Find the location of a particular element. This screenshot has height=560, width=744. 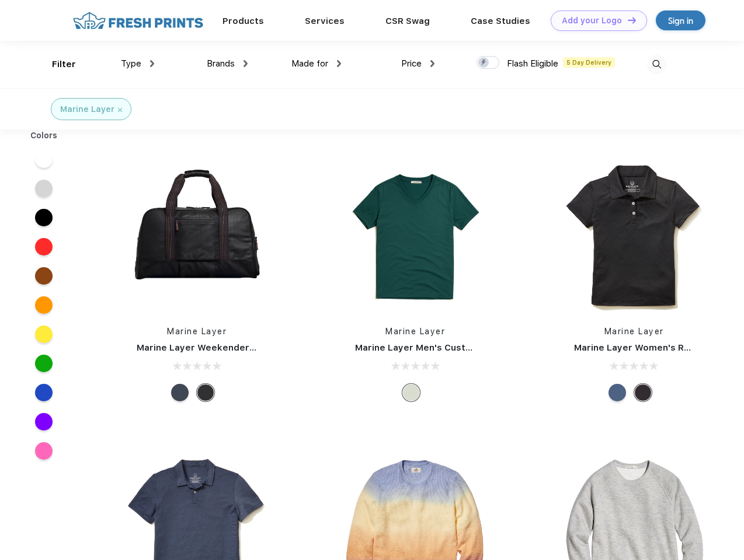

div: Any Color is located at coordinates (411, 393).